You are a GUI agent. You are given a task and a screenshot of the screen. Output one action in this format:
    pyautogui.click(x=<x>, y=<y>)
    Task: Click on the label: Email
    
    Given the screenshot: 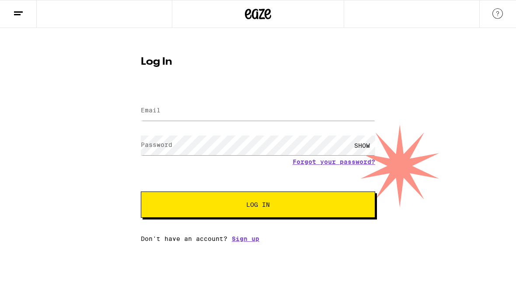 What is the action you would take?
    pyautogui.click(x=151, y=110)
    